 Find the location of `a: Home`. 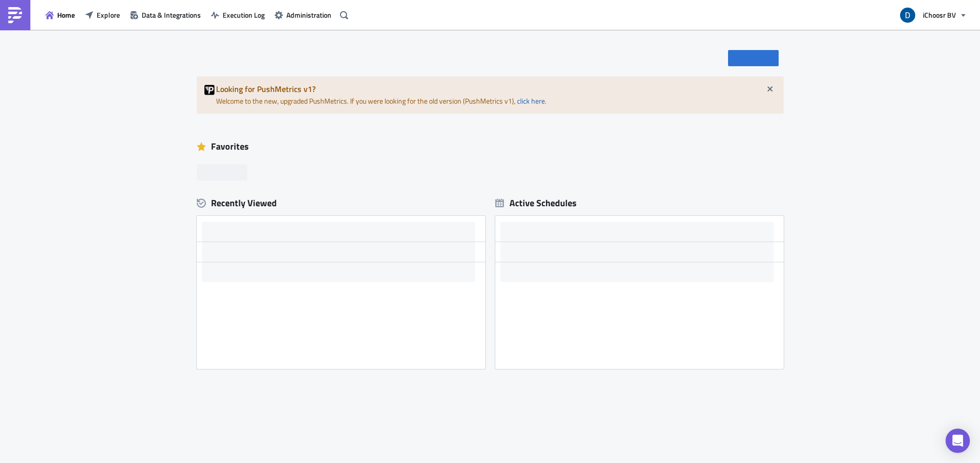

a: Home is located at coordinates (61, 14).